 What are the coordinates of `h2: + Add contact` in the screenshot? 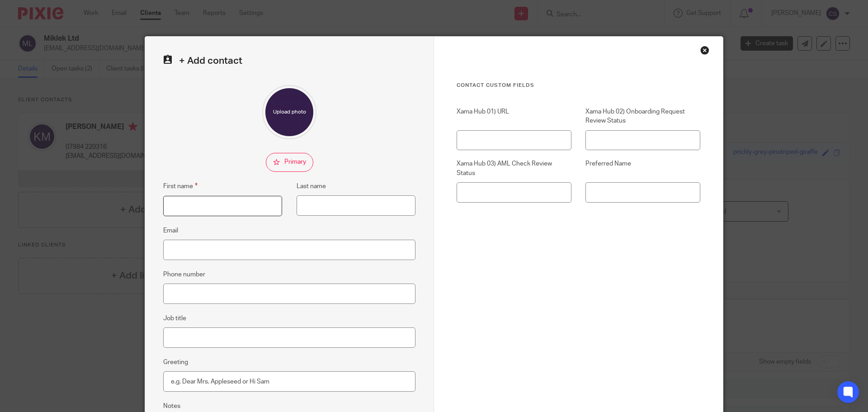 It's located at (289, 61).